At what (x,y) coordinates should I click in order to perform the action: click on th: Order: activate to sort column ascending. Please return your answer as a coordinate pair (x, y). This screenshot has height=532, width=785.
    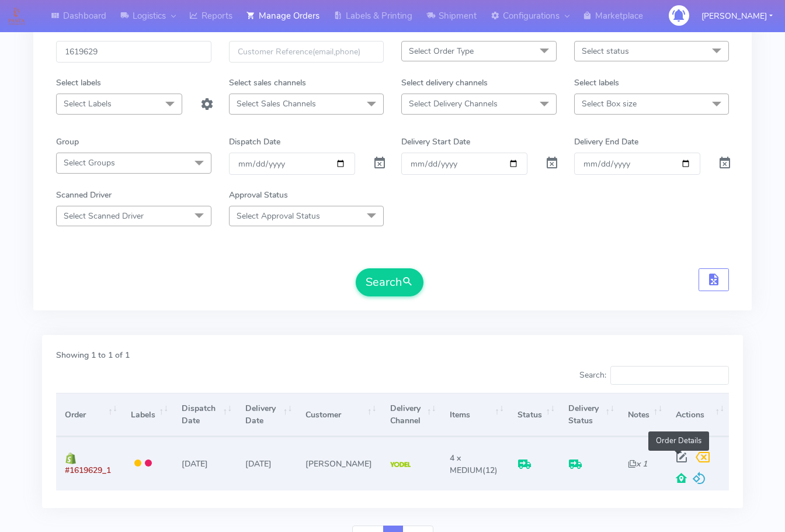
    Looking at the image, I should click on (88, 414).